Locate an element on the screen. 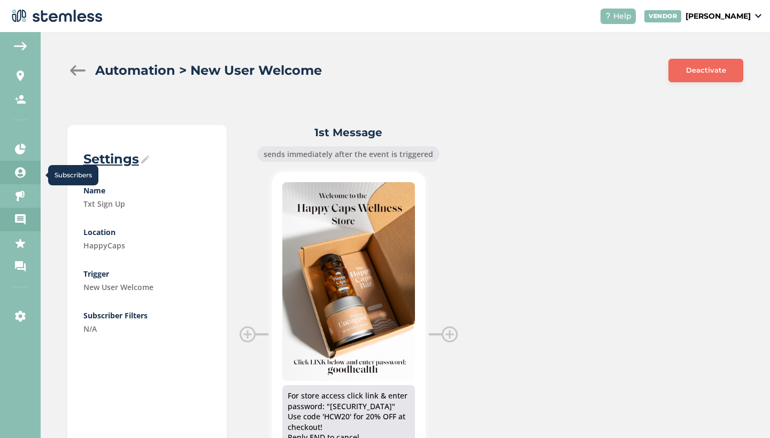 Image resolution: width=770 pixels, height=438 pixels. img: icon-pencil-2-b80368bf.svg is located at coordinates (145, 159).